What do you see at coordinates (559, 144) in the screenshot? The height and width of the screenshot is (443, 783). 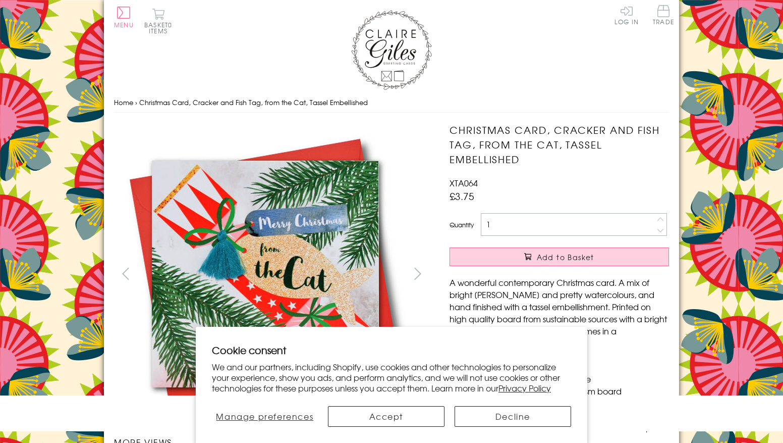 I see `h1: Christmas Card, Cracker and Fish Tag, from the Cat, Tassel Embellished` at bounding box center [559, 144].